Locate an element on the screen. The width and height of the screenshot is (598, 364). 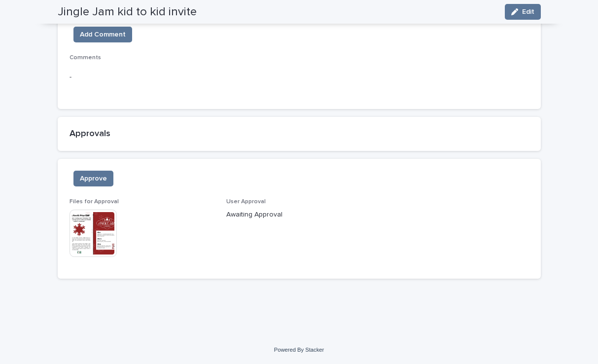
span: Add Comment is located at coordinates (102, 35).